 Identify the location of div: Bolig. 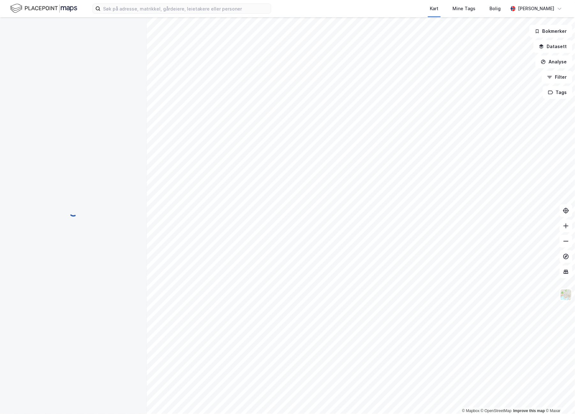
(495, 9).